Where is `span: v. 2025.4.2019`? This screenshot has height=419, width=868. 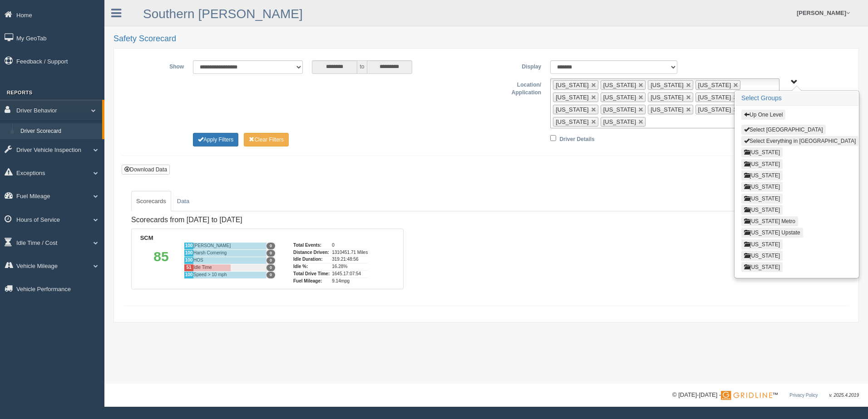
span: v. 2025.4.2019 is located at coordinates (844, 395).